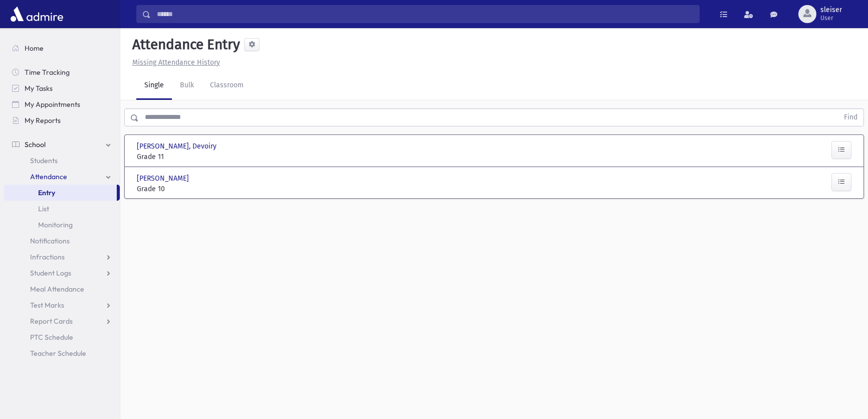  I want to click on a: List, so click(62, 208).